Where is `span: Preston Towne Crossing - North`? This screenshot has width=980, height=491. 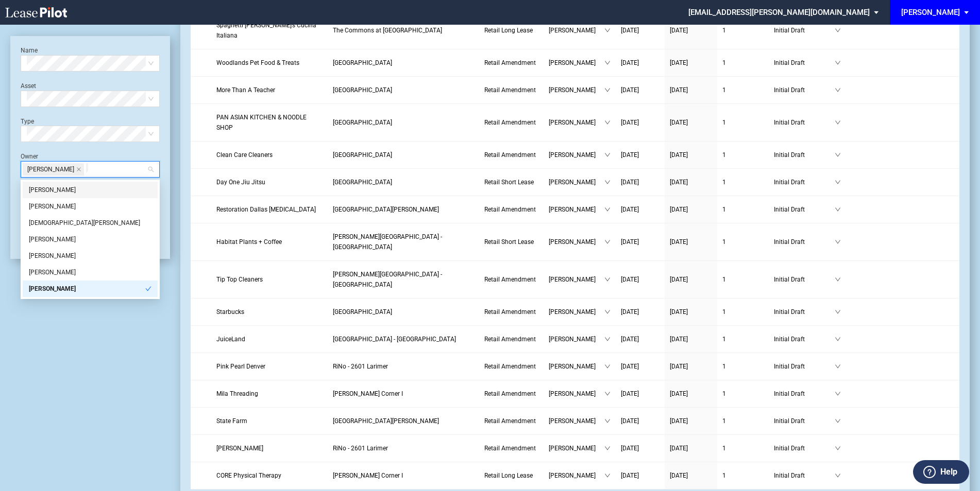
span: Preston Towne Crossing - North is located at coordinates (388, 280).